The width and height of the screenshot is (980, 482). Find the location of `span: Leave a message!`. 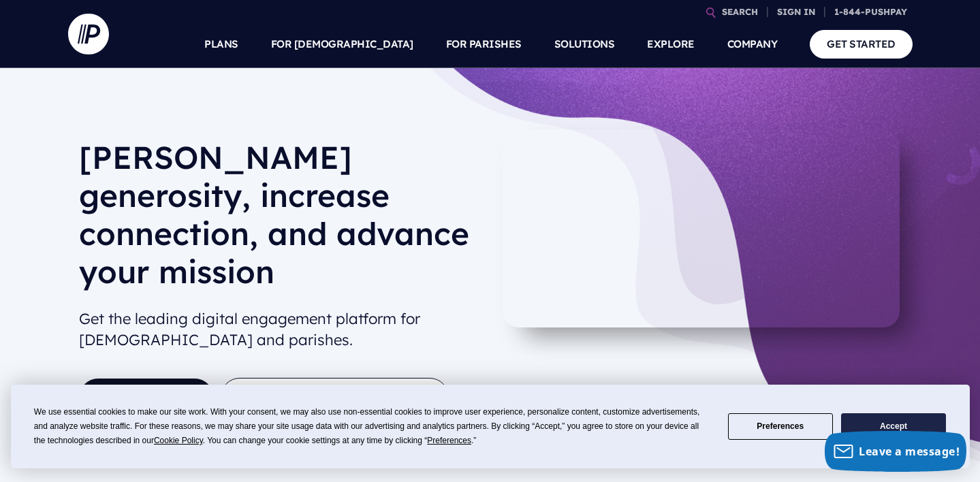

span: Leave a message! is located at coordinates (909, 452).